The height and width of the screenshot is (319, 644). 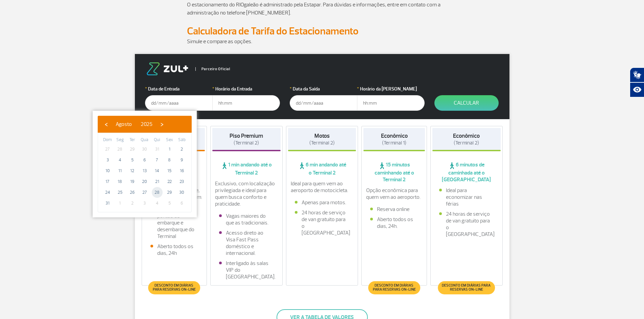 What do you see at coordinates (107, 182) in the screenshot?
I see `span: 17` at bounding box center [107, 182].